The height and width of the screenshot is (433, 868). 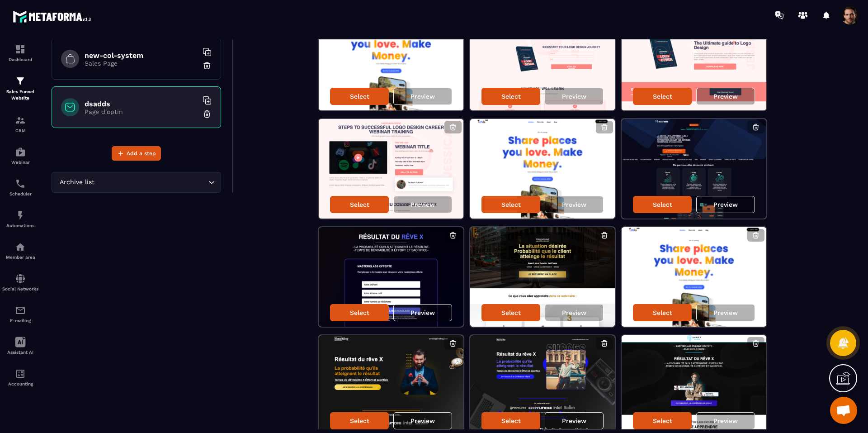 I want to click on p: Accounting, so click(x=20, y=384).